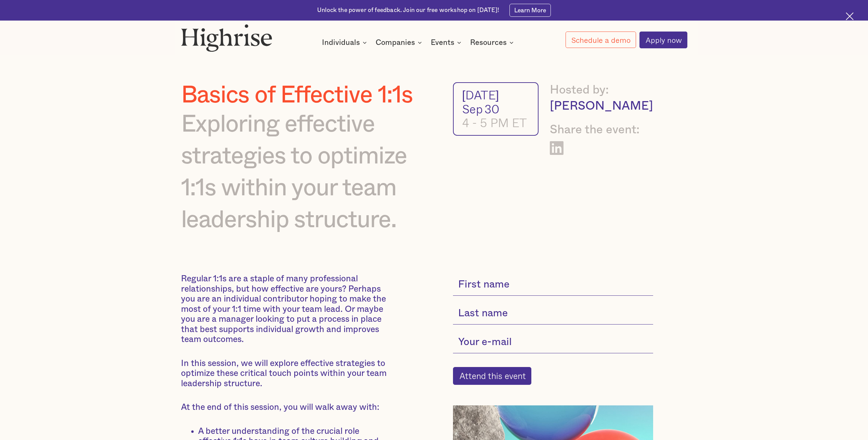 Image resolution: width=868 pixels, height=440 pixels. Describe the element at coordinates (554, 314) in the screenshot. I see `input: Last name` at that location.